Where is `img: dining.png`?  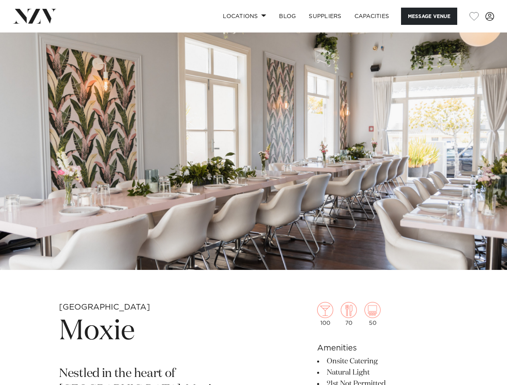
img: dining.png is located at coordinates (349, 310).